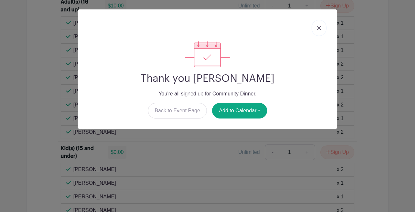 The image size is (415, 212). Describe the element at coordinates (207, 94) in the screenshot. I see `p: You're all signed up for Community Dinner.` at that location.